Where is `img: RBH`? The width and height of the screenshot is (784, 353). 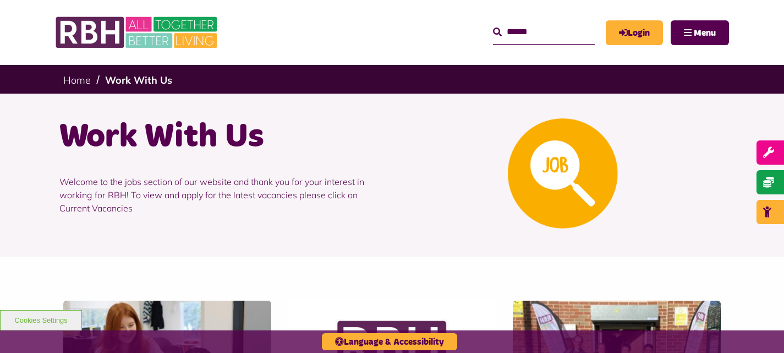
img: RBH is located at coordinates (137, 32).